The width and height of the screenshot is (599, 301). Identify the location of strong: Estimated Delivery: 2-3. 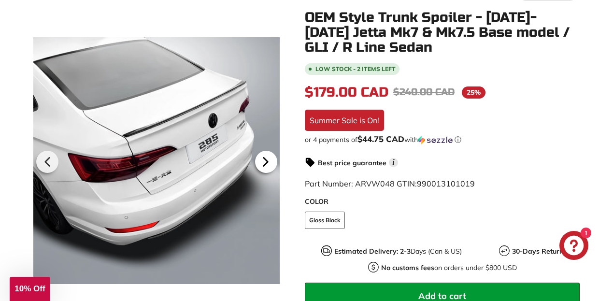
(372, 251).